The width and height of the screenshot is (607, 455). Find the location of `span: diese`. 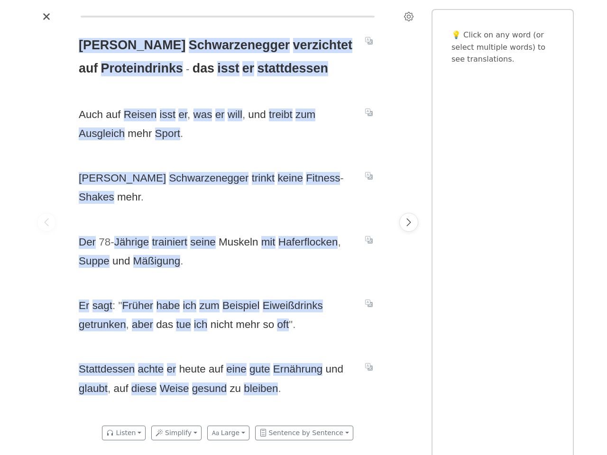

span: diese is located at coordinates (144, 389).